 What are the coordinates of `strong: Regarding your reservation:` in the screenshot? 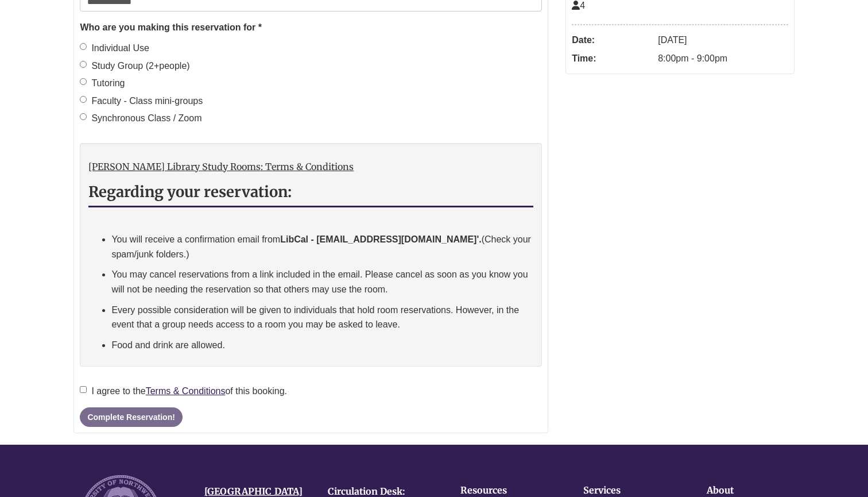 It's located at (190, 192).